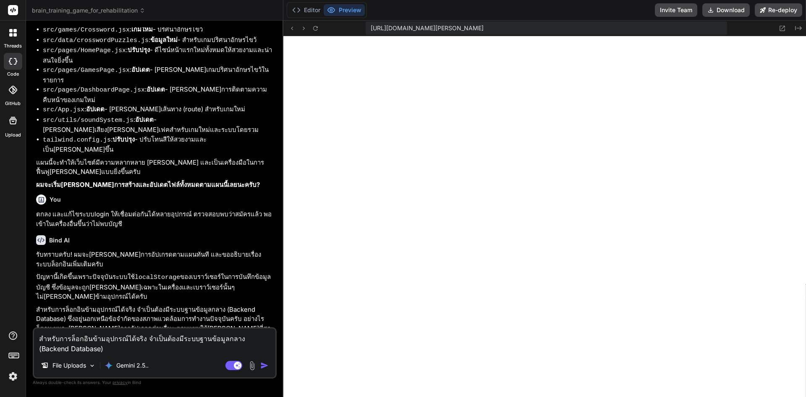 Image resolution: width=806 pixels, height=397 pixels. What do you see at coordinates (96, 40) in the screenshot?
I see `code: src/data/crosswordPuzzles.js` at bounding box center [96, 40].